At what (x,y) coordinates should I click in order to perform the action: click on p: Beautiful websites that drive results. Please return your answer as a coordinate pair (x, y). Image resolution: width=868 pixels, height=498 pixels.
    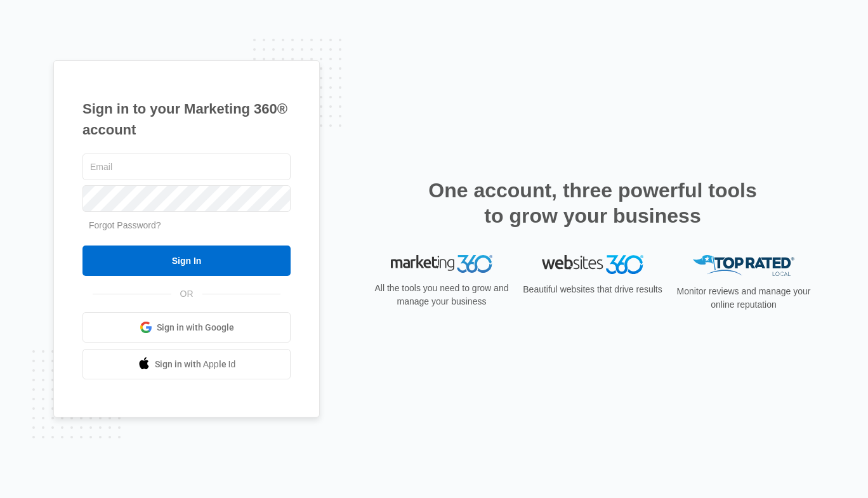
    Looking at the image, I should click on (593, 289).